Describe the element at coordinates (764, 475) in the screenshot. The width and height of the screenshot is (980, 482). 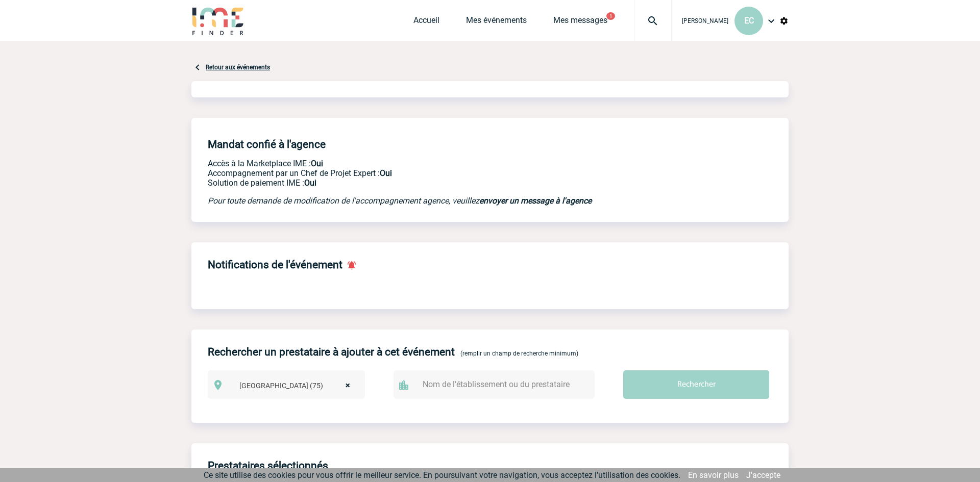
I see `a: J'accepte` at that location.